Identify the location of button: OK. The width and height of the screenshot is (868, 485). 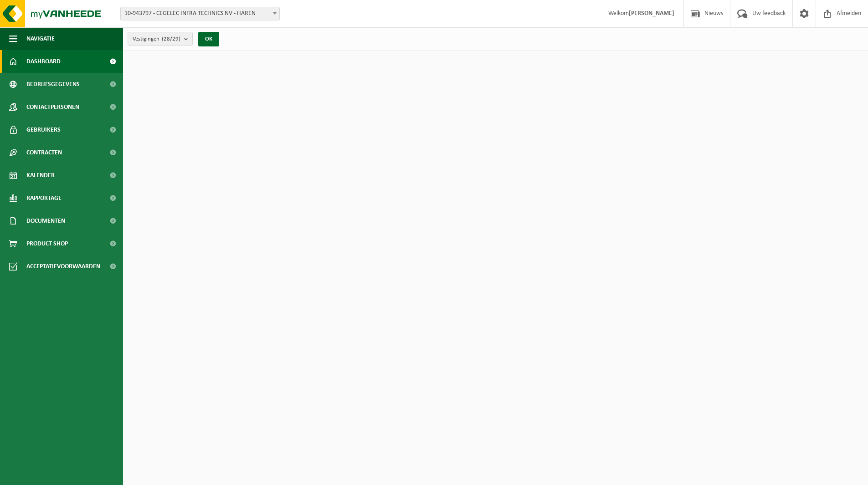
(208, 39).